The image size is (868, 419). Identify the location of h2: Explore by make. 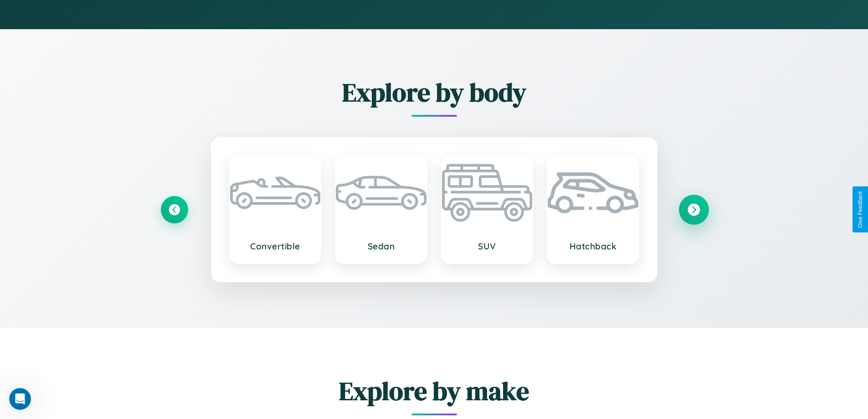
(434, 391).